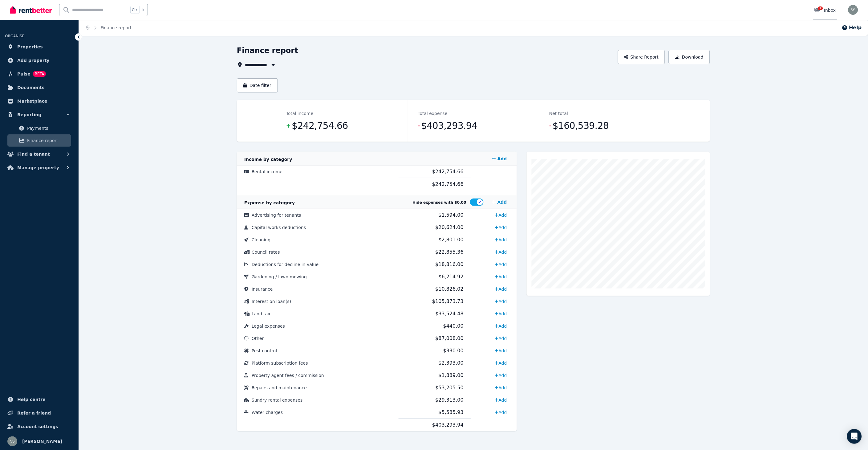 This screenshot has height=450, width=868. What do you see at coordinates (31, 10) in the screenshot?
I see `img: RentBetter` at bounding box center [31, 10].